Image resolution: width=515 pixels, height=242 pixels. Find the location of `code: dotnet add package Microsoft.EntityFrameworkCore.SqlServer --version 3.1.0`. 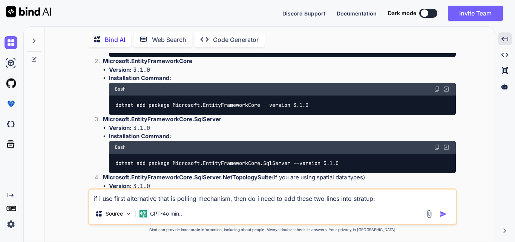

code: dotnet add package Microsoft.EntityFrameworkCore.SqlServer --version 3.1.0 is located at coordinates (227, 163).